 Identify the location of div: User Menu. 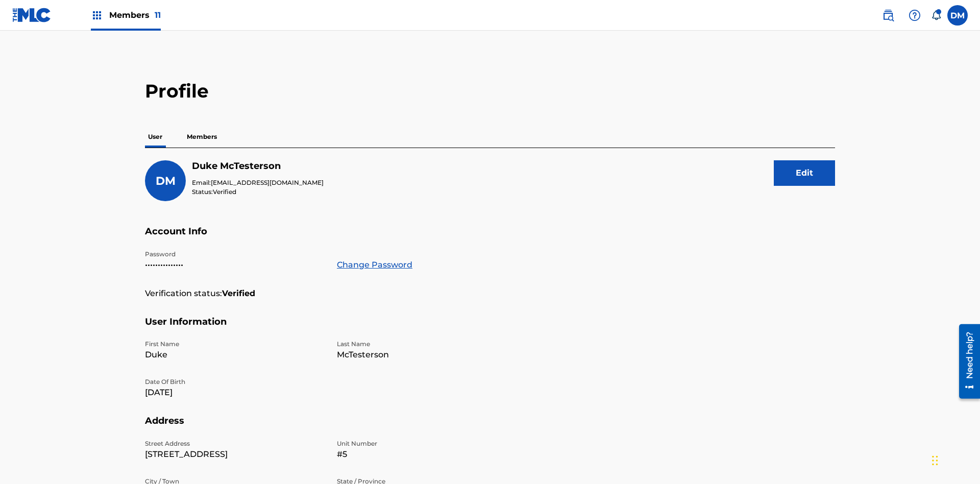
(958, 15).